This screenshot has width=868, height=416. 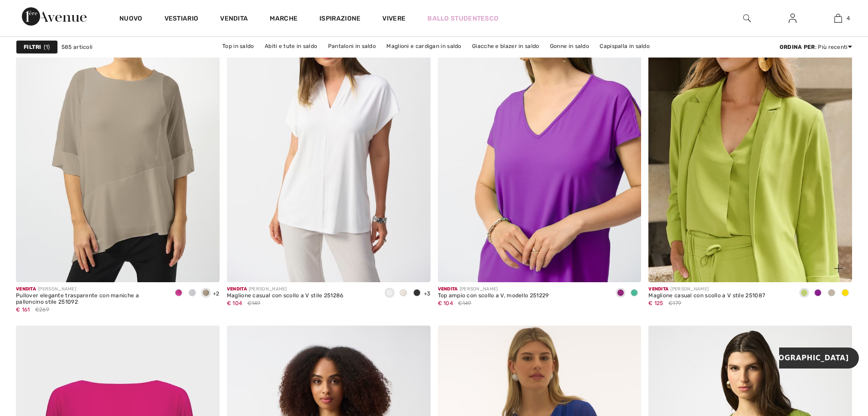 What do you see at coordinates (804, 293) in the screenshot?
I see `div: Verde` at bounding box center [804, 293].